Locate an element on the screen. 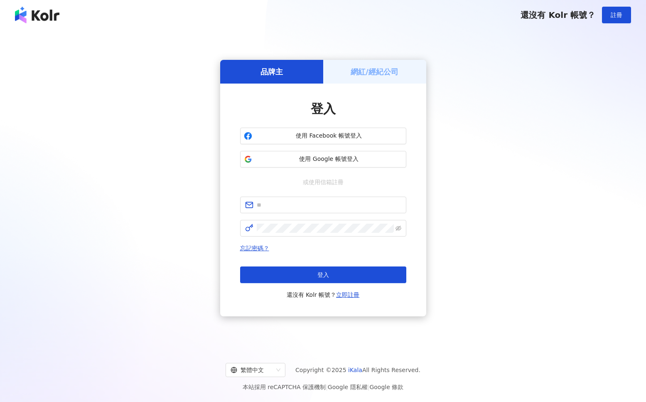 This screenshot has width=646, height=402. h5: 網紅/經紀公司 is located at coordinates (374, 71).